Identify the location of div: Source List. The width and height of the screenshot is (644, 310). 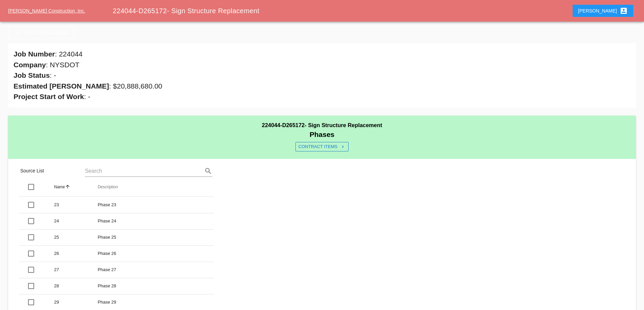
(116, 171).